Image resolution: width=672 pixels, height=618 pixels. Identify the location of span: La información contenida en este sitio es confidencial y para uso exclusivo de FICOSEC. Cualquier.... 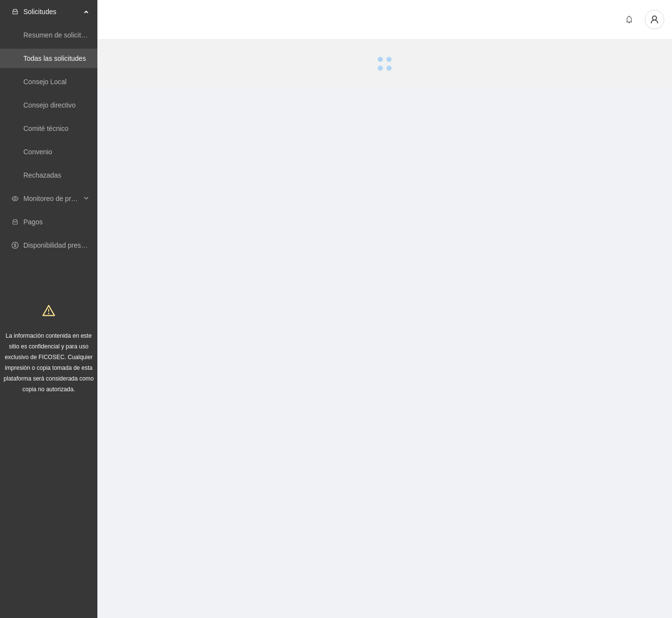
(48, 363).